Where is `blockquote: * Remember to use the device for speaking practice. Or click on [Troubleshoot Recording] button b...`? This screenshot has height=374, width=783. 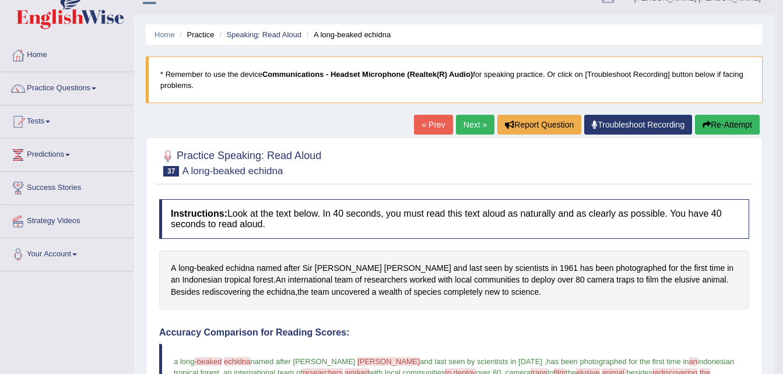
blockquote: * Remember to use the device for speaking practice. Or click on [Troubleshoot Recording] button b... is located at coordinates (454, 80).